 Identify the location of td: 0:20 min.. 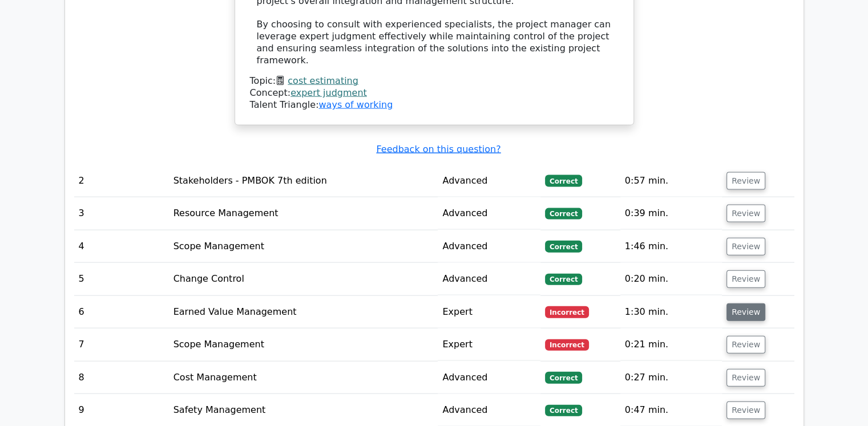
(671, 279).